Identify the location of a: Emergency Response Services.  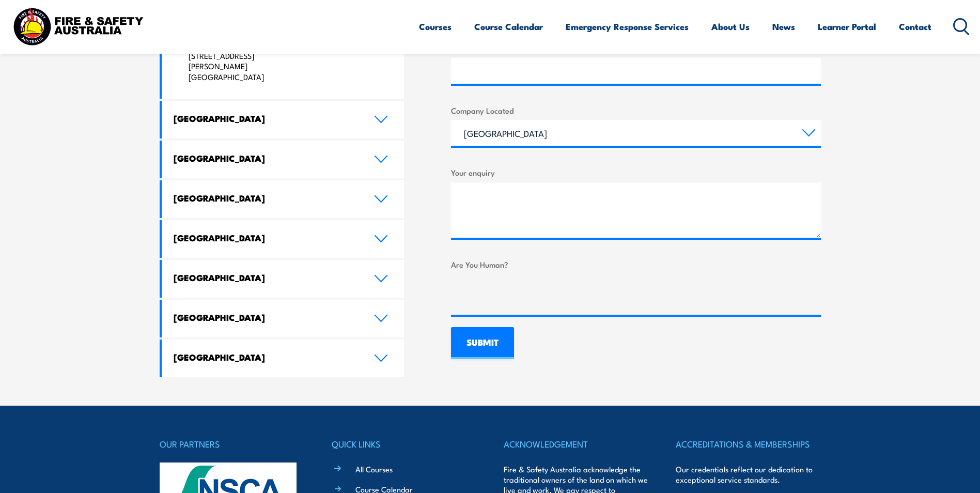
(627, 27).